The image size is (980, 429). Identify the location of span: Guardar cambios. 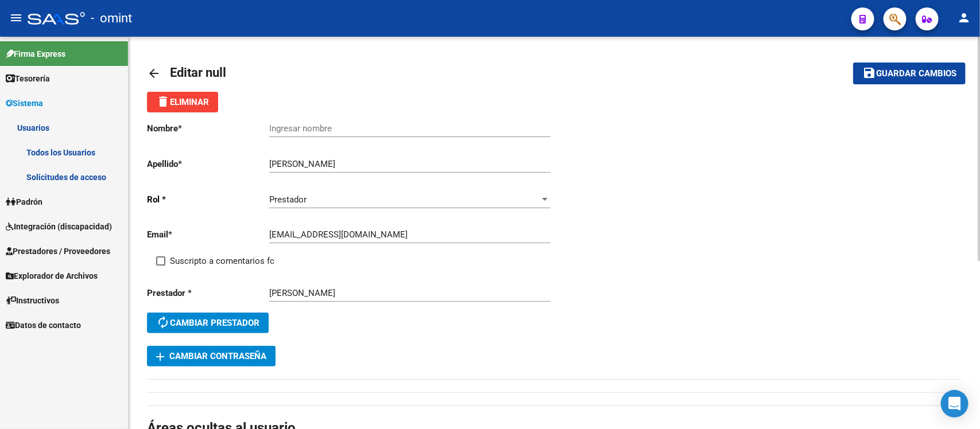
(916, 74).